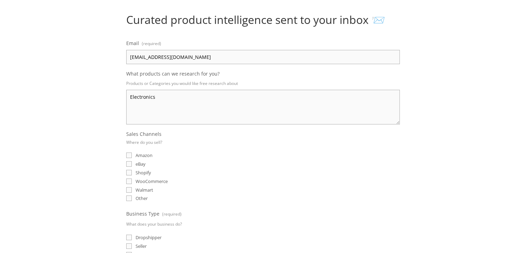 The height and width of the screenshot is (253, 526). Describe the element at coordinates (129, 246) in the screenshot. I see `input: Seller` at that location.